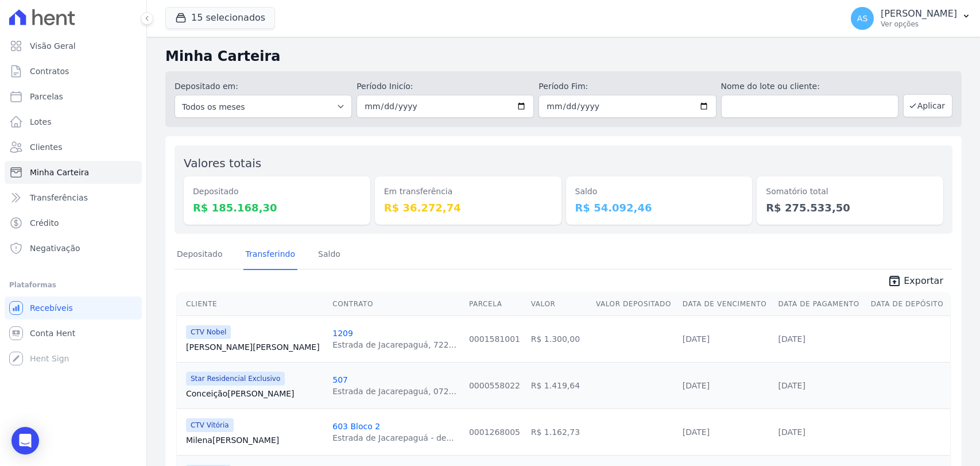  I want to click on a: Crédito, so click(73, 223).